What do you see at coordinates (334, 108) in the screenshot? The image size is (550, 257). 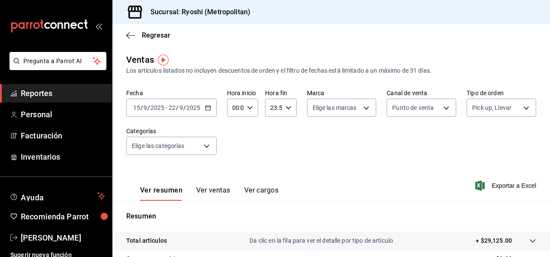 I see `span: Elige las marcas` at bounding box center [334, 108].